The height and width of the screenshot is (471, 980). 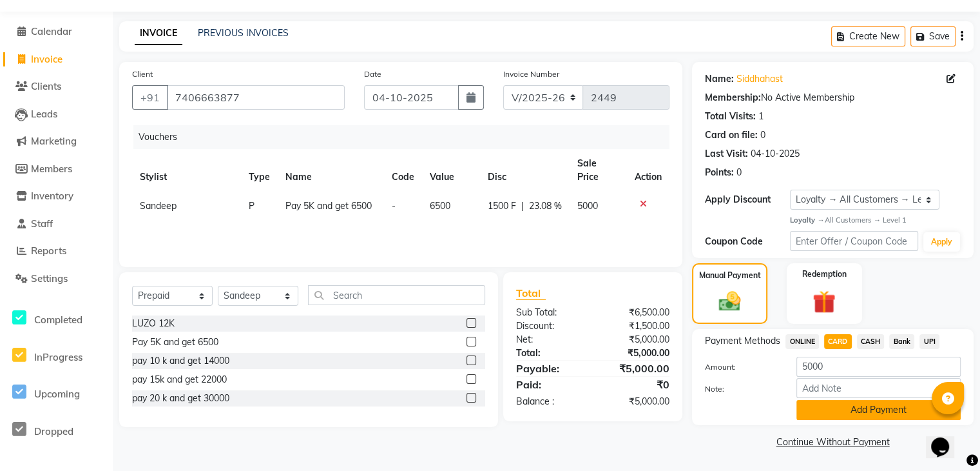 I want to click on label: Manual Payment, so click(x=730, y=275).